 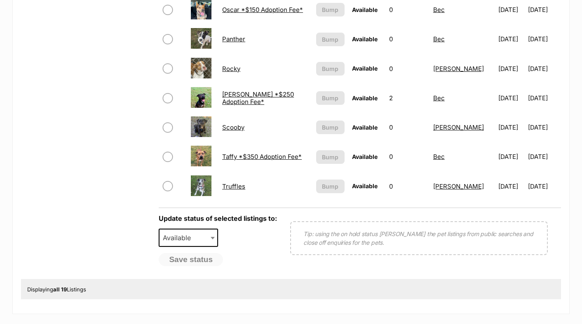 I want to click on td: 2, so click(x=408, y=98).